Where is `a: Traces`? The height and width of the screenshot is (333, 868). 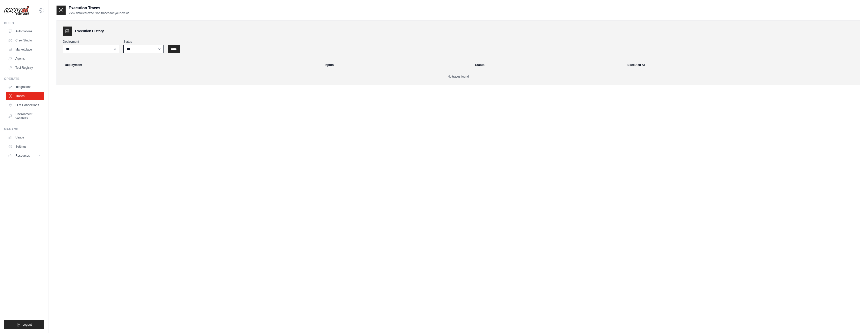 a: Traces is located at coordinates (25, 96).